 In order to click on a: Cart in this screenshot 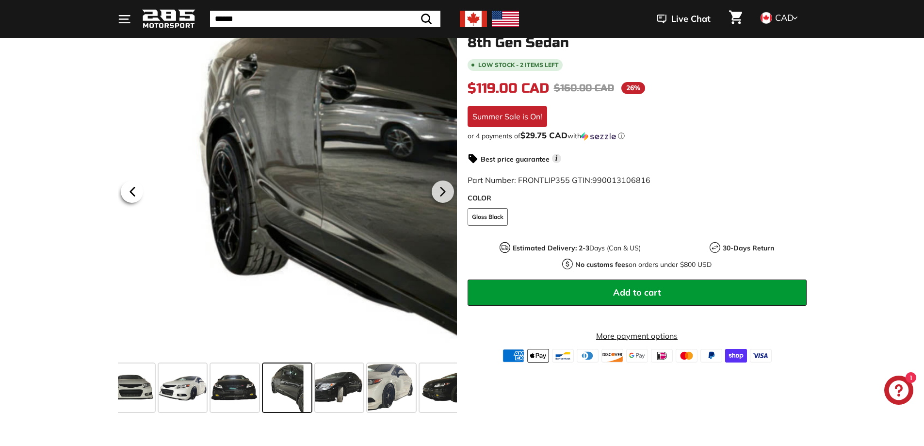, I will do `click(735, 19)`.